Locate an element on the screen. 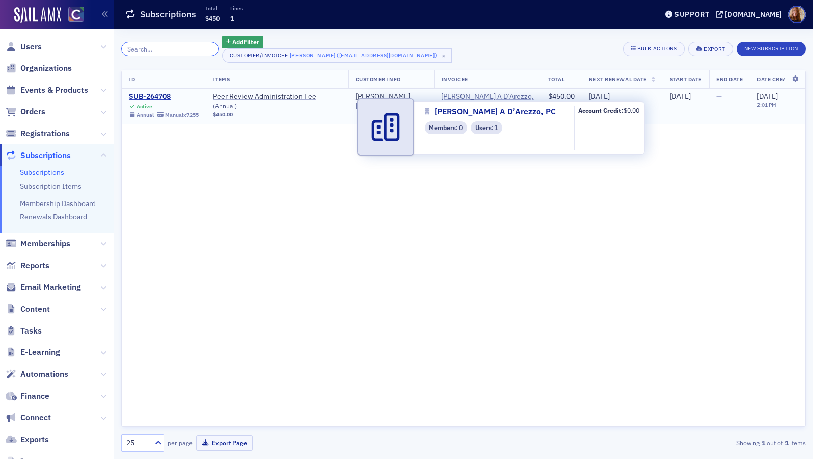 The width and height of the screenshot is (813, 459). input: Search… is located at coordinates (170, 49).